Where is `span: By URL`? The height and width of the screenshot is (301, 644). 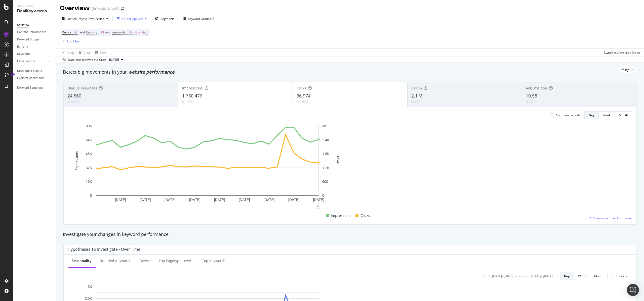 span: By URL is located at coordinates (630, 70).